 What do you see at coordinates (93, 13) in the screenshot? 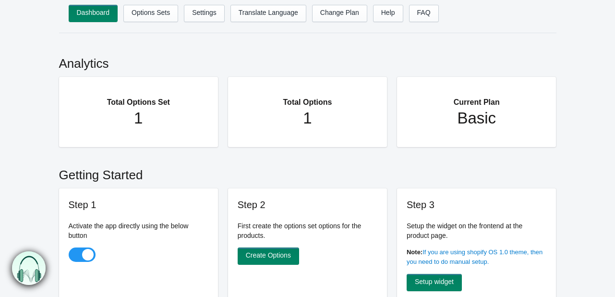
I see `a: Dashboard` at bounding box center [93, 13].